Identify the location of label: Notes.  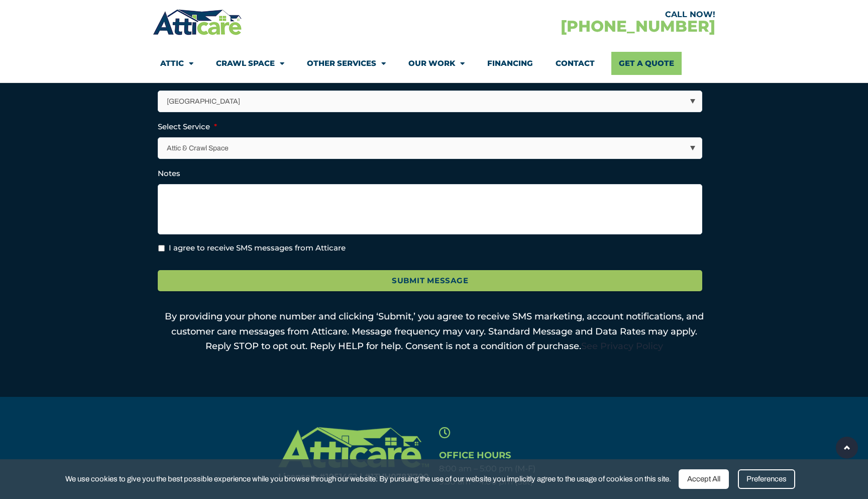
(169, 173).